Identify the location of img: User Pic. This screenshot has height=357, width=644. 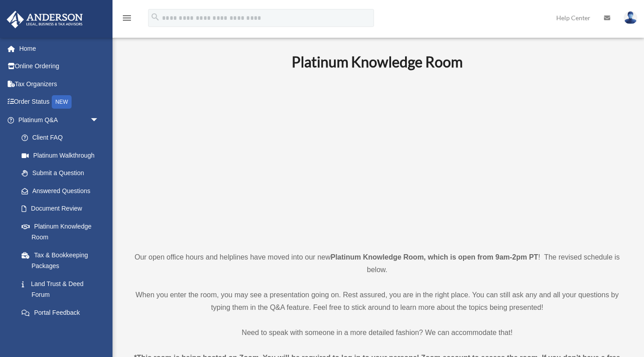
(631, 18).